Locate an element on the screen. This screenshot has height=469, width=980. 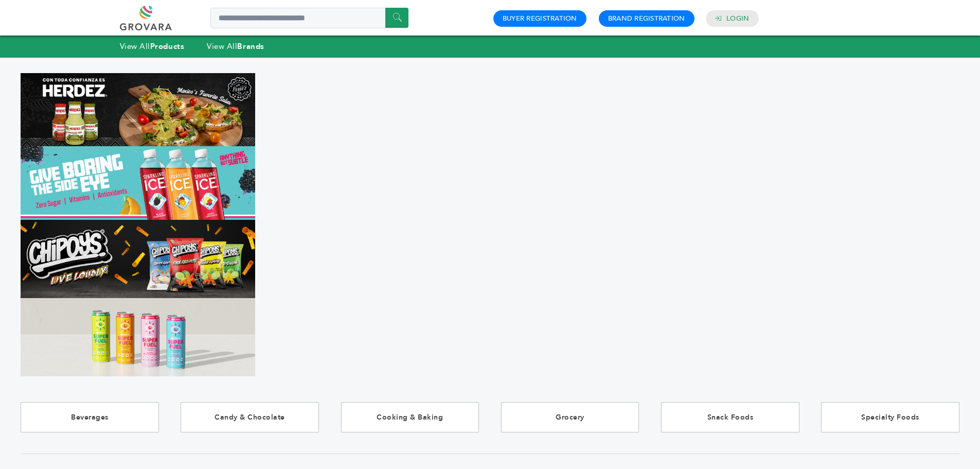
a: Snack Foods is located at coordinates (730, 417).